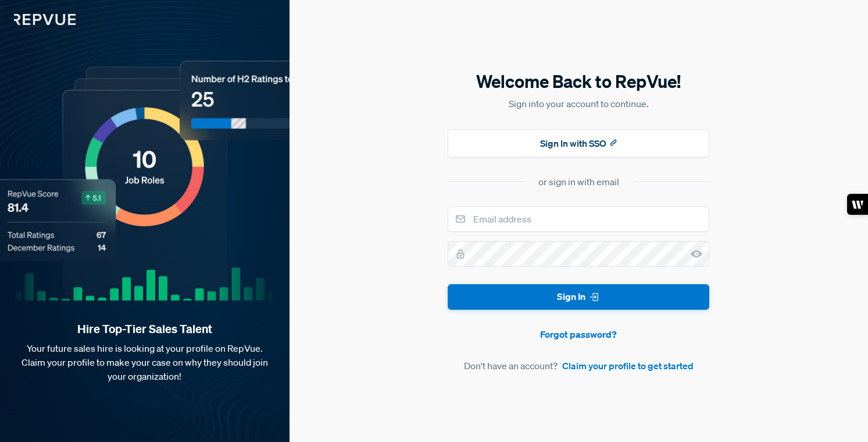 Image resolution: width=868 pixels, height=442 pixels. What do you see at coordinates (579, 143) in the screenshot?
I see `button: Sign In with SSO` at bounding box center [579, 143].